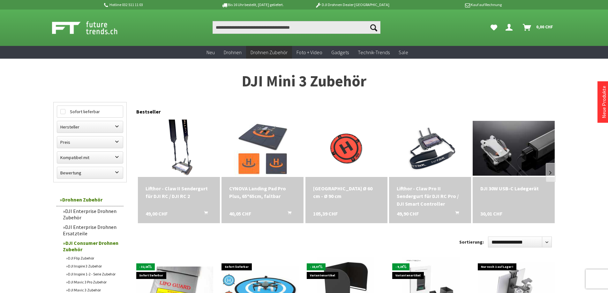 This screenshot has width=608, height=293. Describe the element at coordinates (374, 52) in the screenshot. I see `span: Technik-Trends` at that location.